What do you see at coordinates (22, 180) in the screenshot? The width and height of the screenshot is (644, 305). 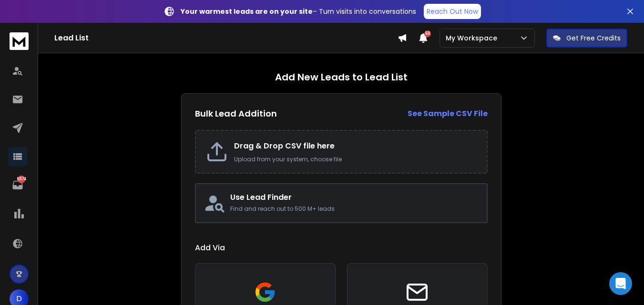 I see `p: 6874` at bounding box center [22, 180].